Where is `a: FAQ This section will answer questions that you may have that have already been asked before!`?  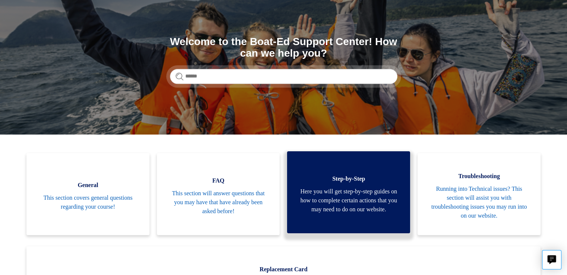 a: FAQ This section will answer questions that you may have that have already been asked before! is located at coordinates (219, 194).